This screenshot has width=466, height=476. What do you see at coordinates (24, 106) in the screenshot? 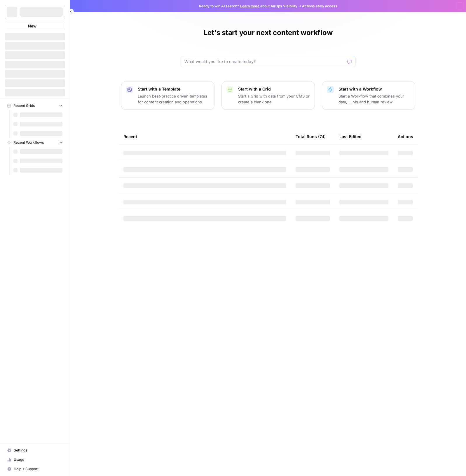
I see `span: Recent Grids` at bounding box center [24, 106].